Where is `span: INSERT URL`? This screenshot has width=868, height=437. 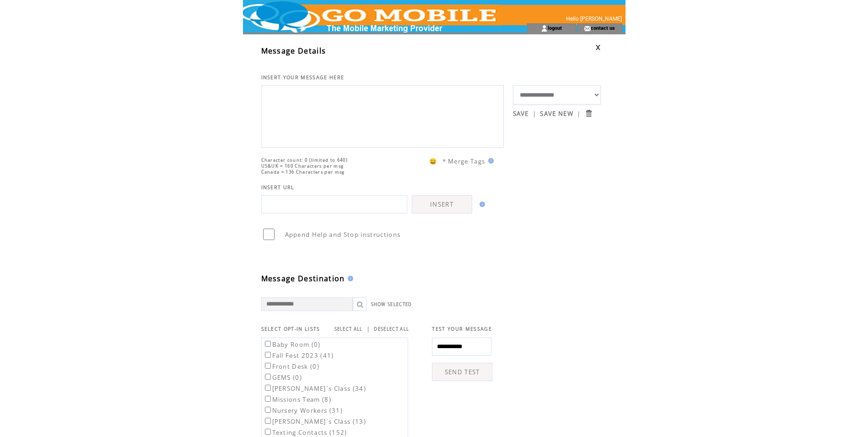
span: INSERT URL is located at coordinates (277, 187).